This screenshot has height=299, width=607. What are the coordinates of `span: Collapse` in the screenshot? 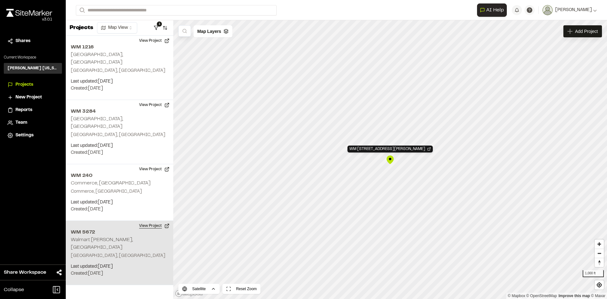 It's located at (14, 290).